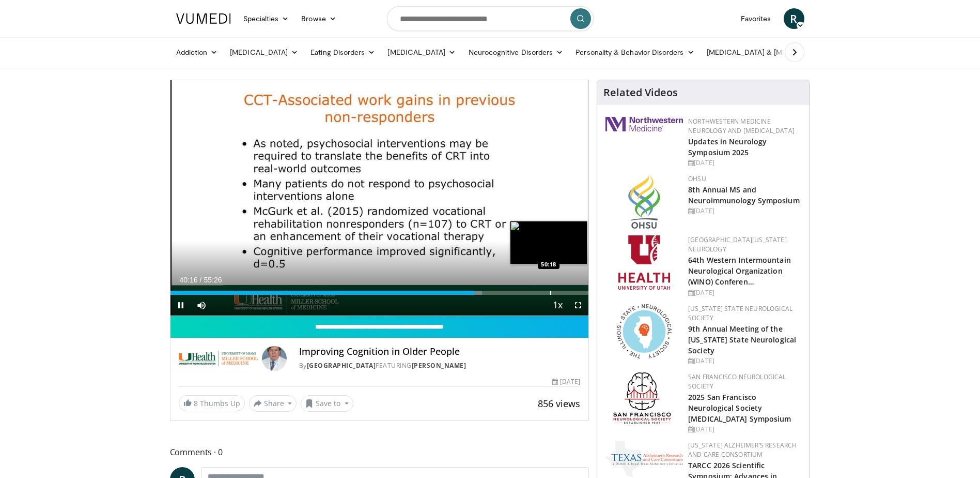 This screenshot has height=478, width=980. Describe the element at coordinates (641, 92) in the screenshot. I see `h4: Related Videos` at that location.